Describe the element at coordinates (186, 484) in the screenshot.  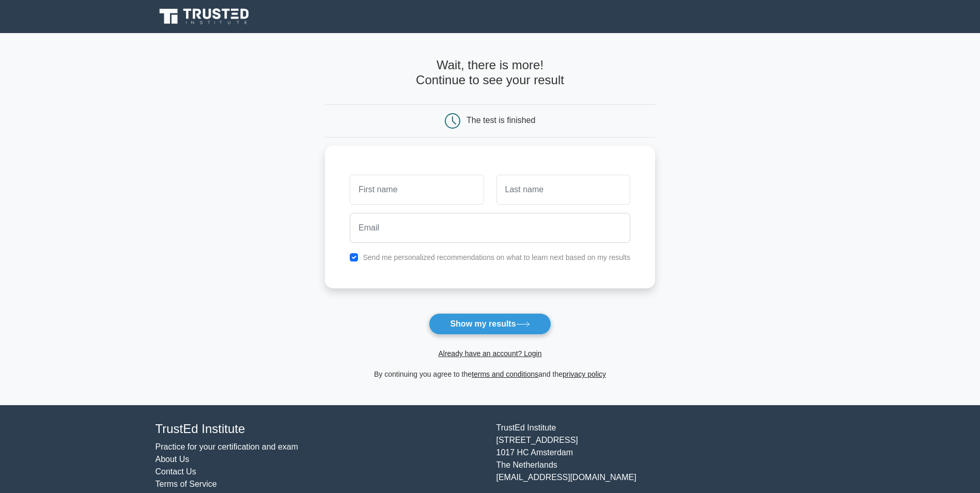
I see `a: Terms of Service` at that location.